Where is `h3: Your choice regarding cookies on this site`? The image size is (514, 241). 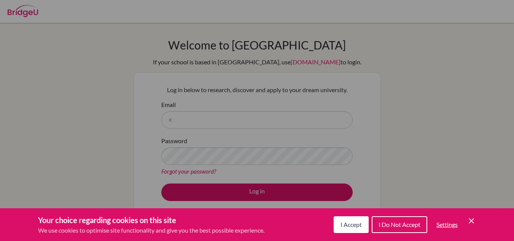
h3: Your choice regarding cookies on this site is located at coordinates (151, 220).